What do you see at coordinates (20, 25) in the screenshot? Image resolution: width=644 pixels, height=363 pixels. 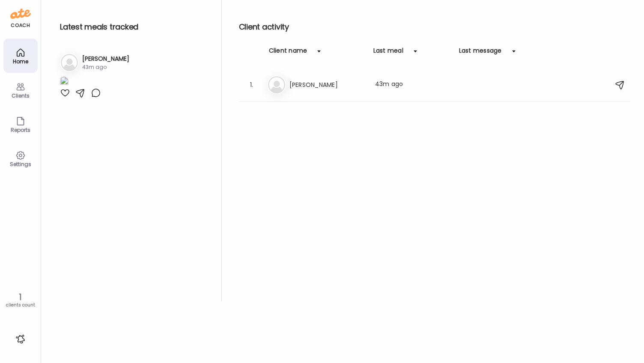 I see `div: coach` at bounding box center [20, 25].